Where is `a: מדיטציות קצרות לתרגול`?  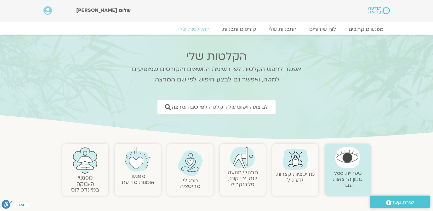 a: מדיטציות קצרות לתרגול is located at coordinates (295, 177).